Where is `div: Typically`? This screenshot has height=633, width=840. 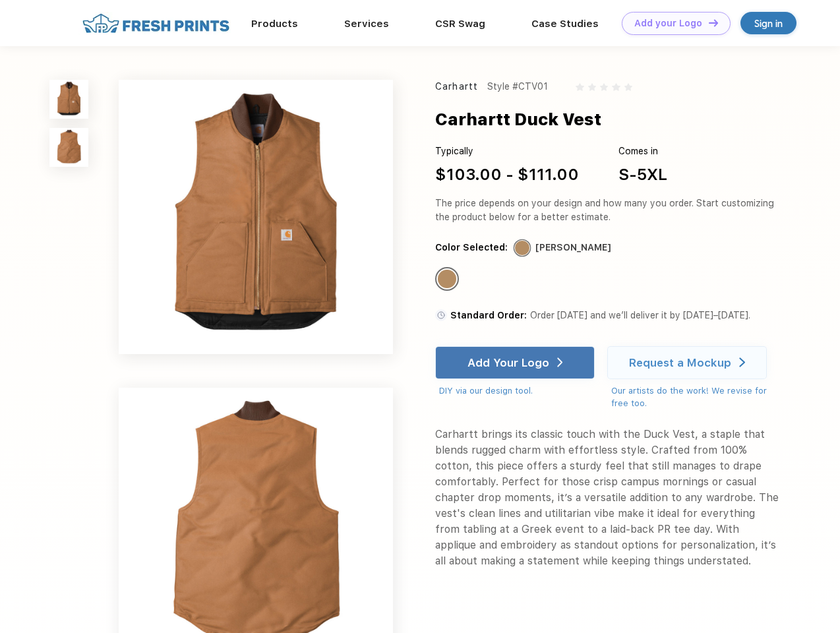
div: Typically is located at coordinates (507, 151).